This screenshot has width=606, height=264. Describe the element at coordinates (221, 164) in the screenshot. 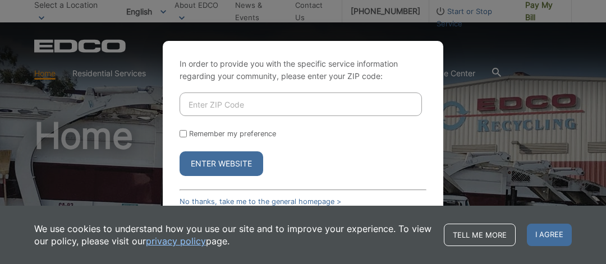

I see `button: Enter Website` at that location.